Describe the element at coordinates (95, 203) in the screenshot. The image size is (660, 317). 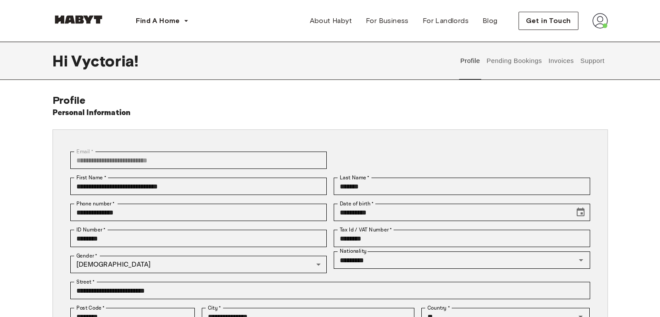
I see `label: Phone number` at that location.